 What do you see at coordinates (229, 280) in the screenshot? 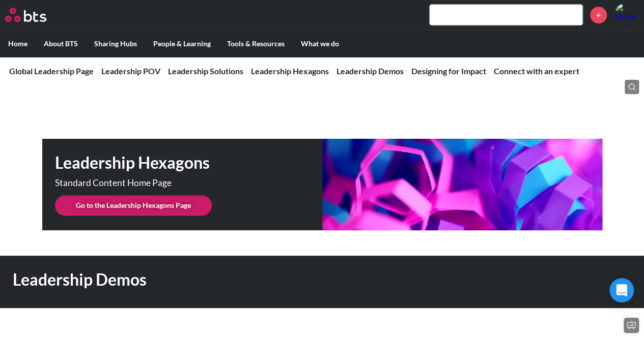
I see `h1: Leadership Demos` at bounding box center [229, 280].